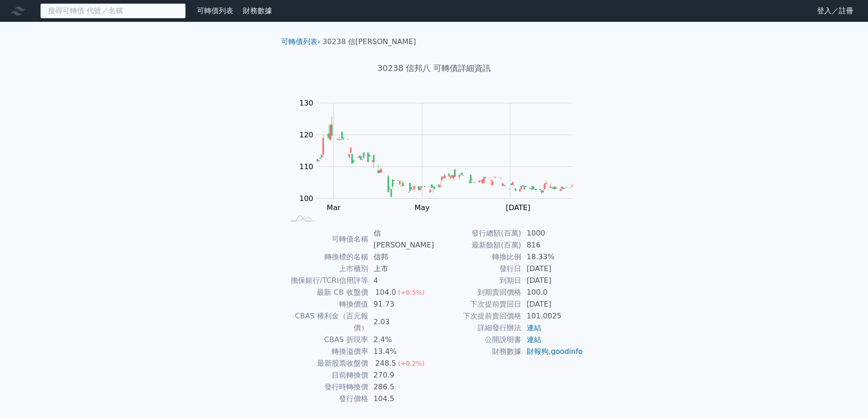 The width and height of the screenshot is (868, 418). Describe the element at coordinates (113, 11) in the screenshot. I see `input: 搜尋可轉債 代號／名稱` at that location.